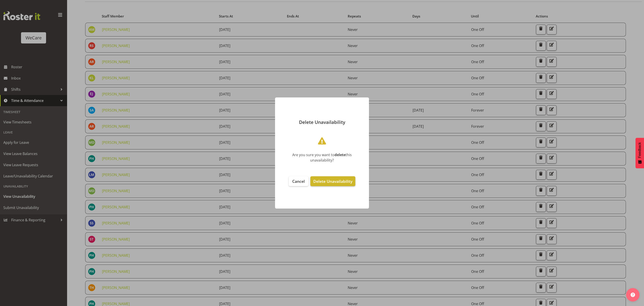 The height and width of the screenshot is (306, 644). I want to click on button: Feedback - Show survey, so click(639, 153).